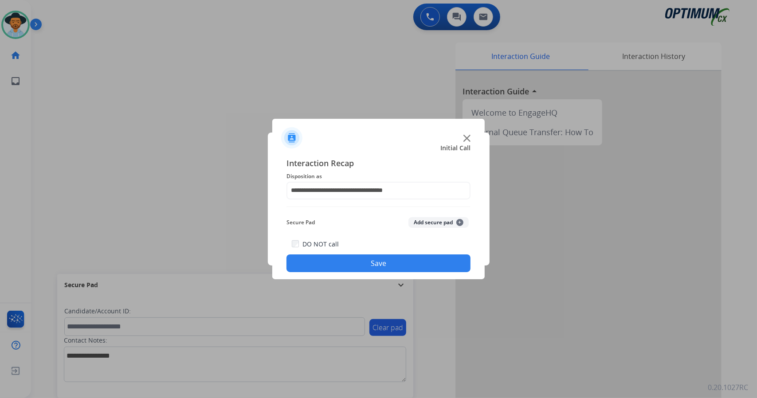  What do you see at coordinates (378, 207) in the screenshot?
I see `img: contact-recap-line.svg` at bounding box center [378, 207].